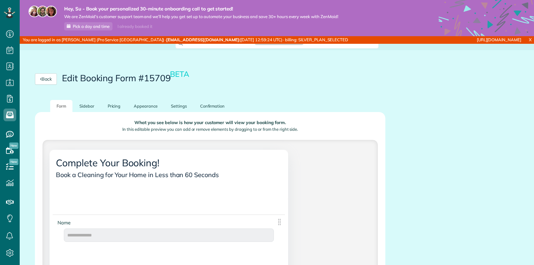 This screenshot has width=534, height=265. What do you see at coordinates (34, 11) in the screenshot?
I see `img: maria-72a9807cf96188c08ef61303f053569d2e2a8a1cde33d635c8a3ac13582a053d.jpg` at bounding box center [34, 11].